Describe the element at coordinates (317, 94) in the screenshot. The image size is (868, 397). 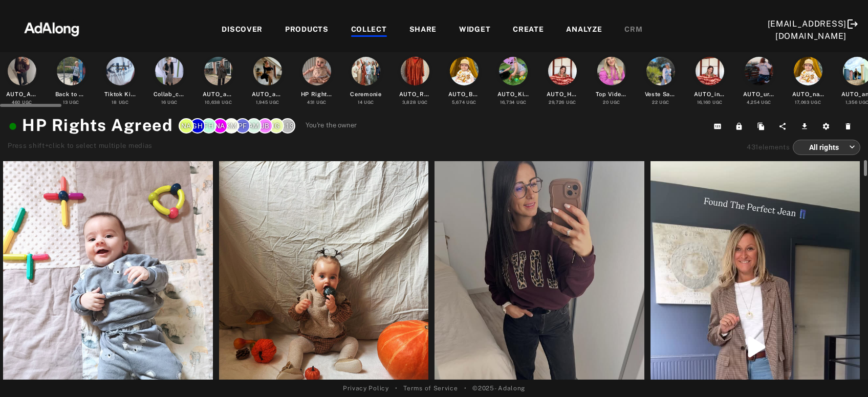
I see `div: HP Rights Agreed` at that location.